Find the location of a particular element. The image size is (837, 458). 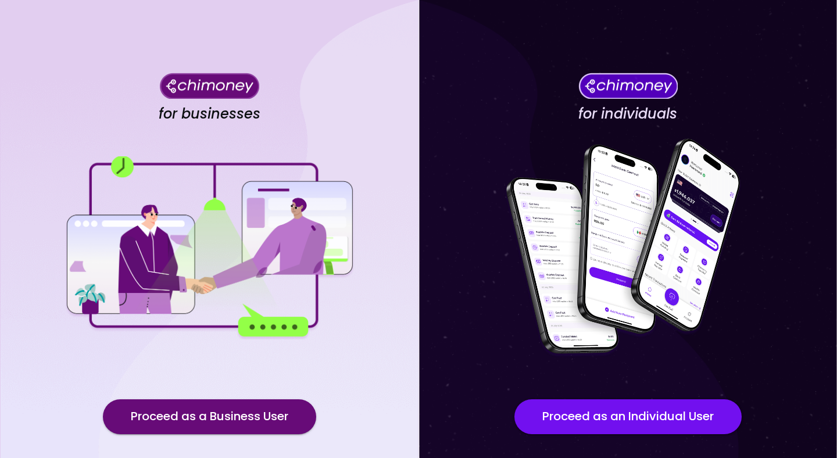

button: Proceed as an Individual User is located at coordinates (628, 417).